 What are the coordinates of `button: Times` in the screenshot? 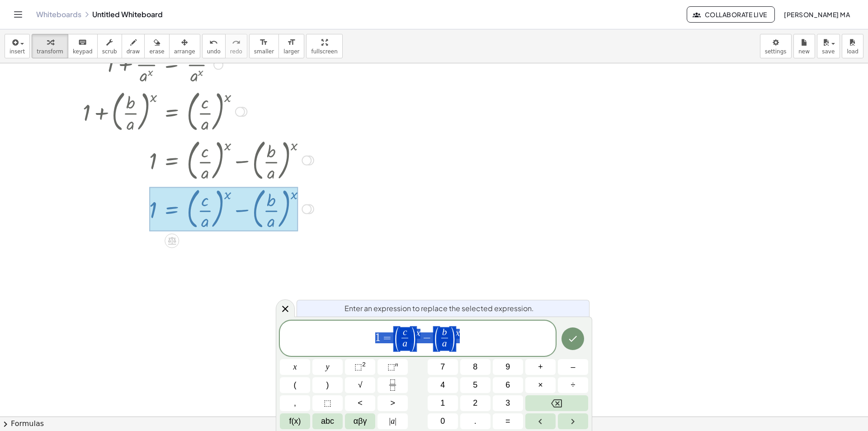 It's located at (540, 385).